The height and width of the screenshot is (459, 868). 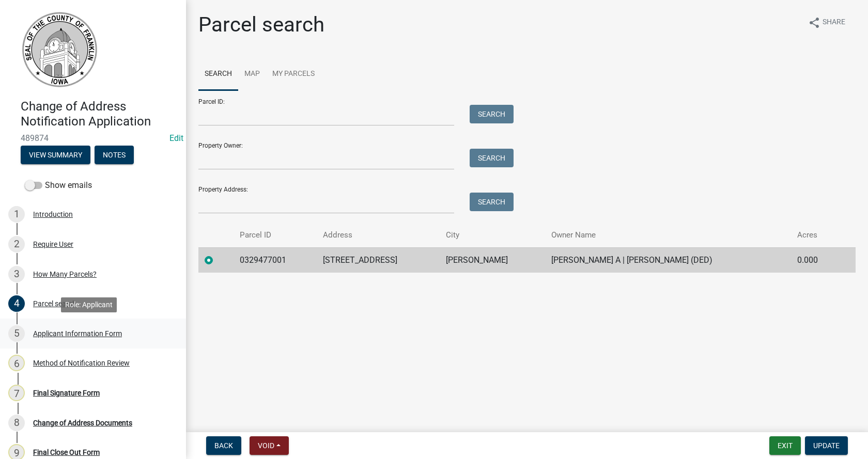 What do you see at coordinates (176, 138) in the screenshot?
I see `a: Edit` at bounding box center [176, 138].